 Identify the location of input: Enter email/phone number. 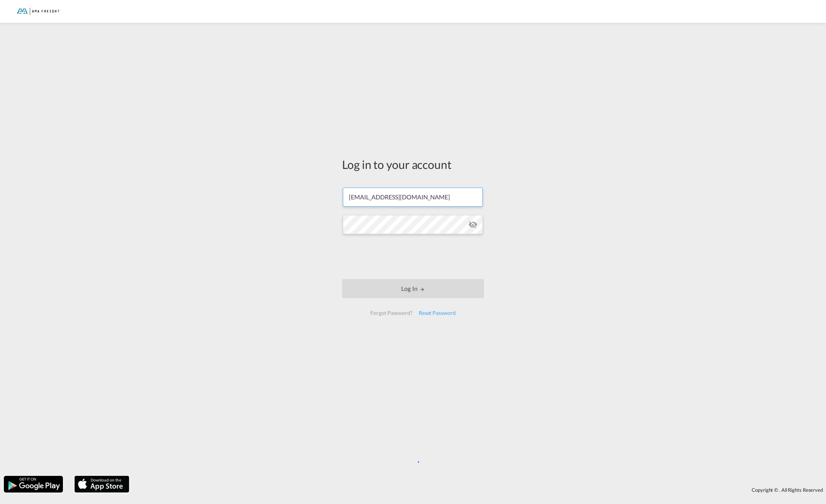
(412, 197).